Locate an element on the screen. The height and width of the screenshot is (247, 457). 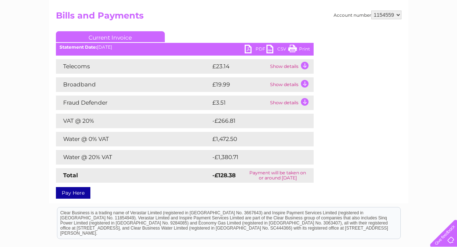
span: 0333 014 3131 is located at coordinates (345, 8).